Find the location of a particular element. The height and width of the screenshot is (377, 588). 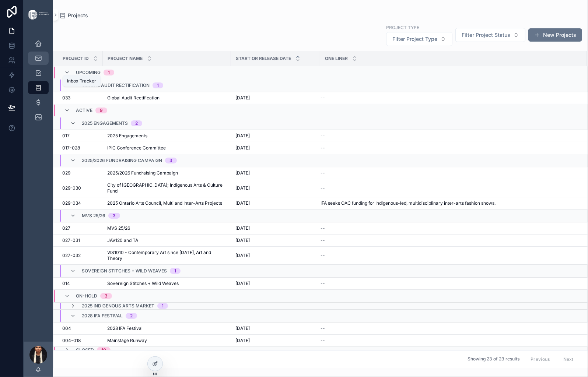

div: 9 is located at coordinates (101, 110).